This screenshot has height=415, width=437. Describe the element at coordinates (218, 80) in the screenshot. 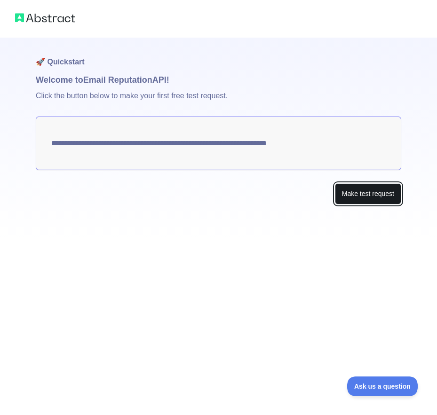

I see `h1: Welcome to Email Reputation API!` at that location.